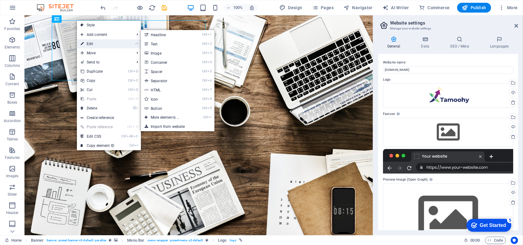 The height and width of the screenshot is (245, 523). What do you see at coordinates (395, 43) in the screenshot?
I see `h4: General` at bounding box center [395, 43].